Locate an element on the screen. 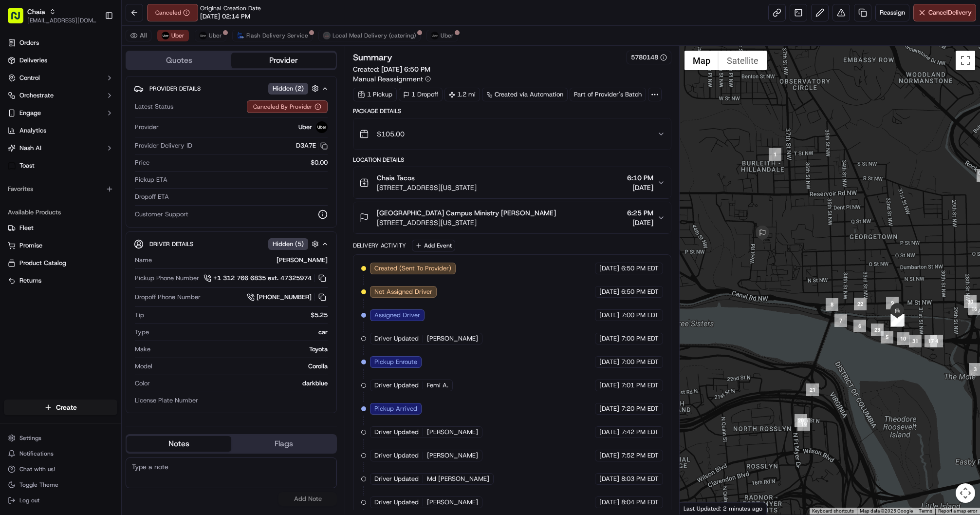  button: Settings is located at coordinates (60, 438).